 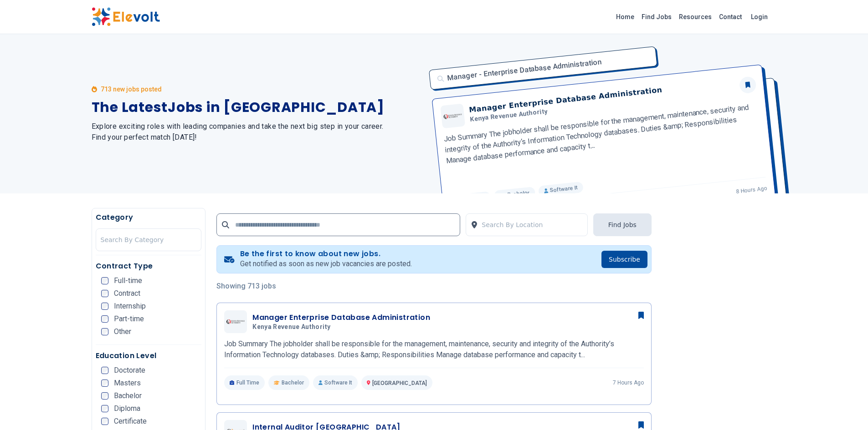 I want to click on input: Certificate, so click(x=105, y=421).